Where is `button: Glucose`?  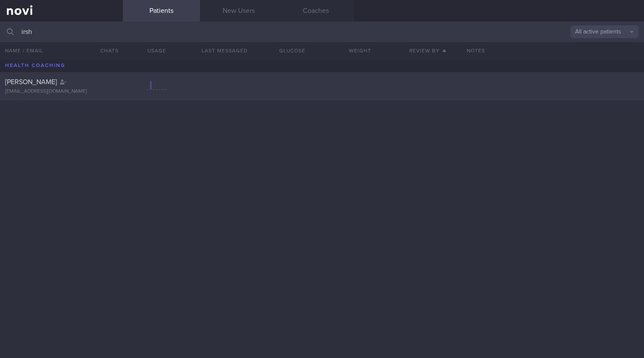
button: Glucose is located at coordinates (292, 50).